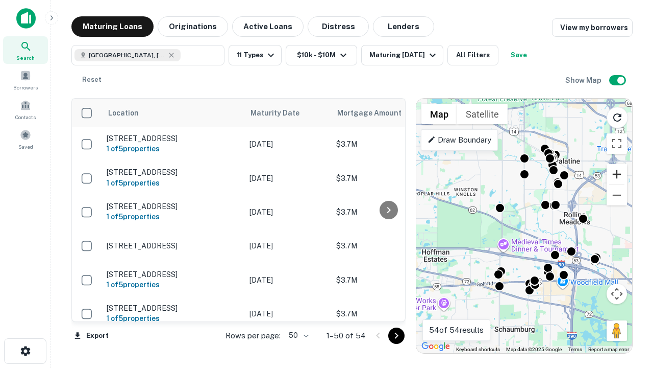 Image resolution: width=653 pixels, height=368 pixels. What do you see at coordinates (440, 114) in the screenshot?
I see `button: Show street map` at bounding box center [440, 114].